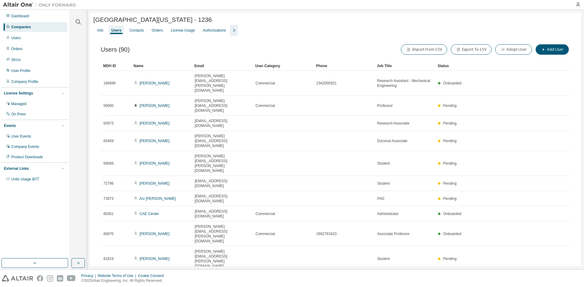 Image resolution: width=584 pixels, height=287 pixels. I want to click on img: youtube.svg, so click(71, 279).